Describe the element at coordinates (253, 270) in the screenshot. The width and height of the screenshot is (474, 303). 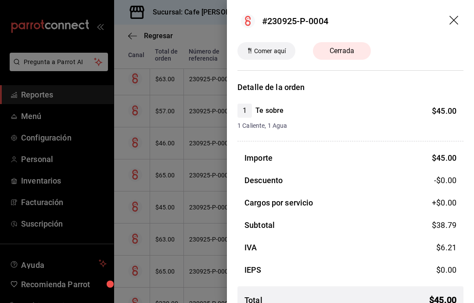
I see `h3: IEPS` at that location.